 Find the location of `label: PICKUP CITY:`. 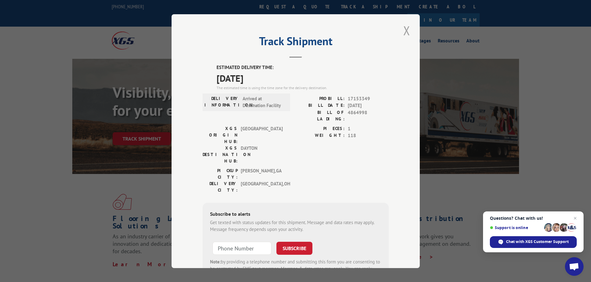

label: PICKUP CITY: is located at coordinates (220, 174).